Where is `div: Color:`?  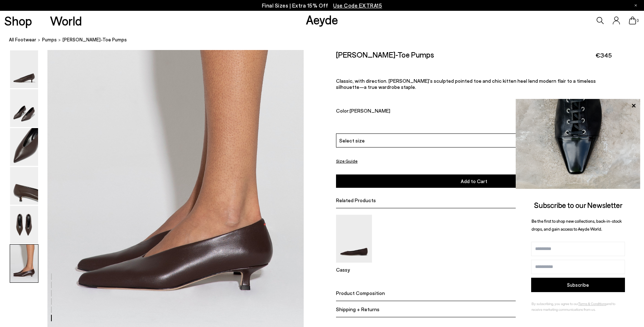
div: Color: is located at coordinates (432, 112).